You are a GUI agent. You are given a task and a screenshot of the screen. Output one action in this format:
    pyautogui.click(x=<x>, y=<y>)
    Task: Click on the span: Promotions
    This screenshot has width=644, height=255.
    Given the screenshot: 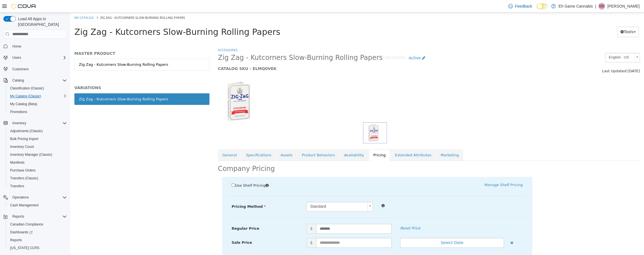 What is the action you would take?
    pyautogui.click(x=18, y=112)
    